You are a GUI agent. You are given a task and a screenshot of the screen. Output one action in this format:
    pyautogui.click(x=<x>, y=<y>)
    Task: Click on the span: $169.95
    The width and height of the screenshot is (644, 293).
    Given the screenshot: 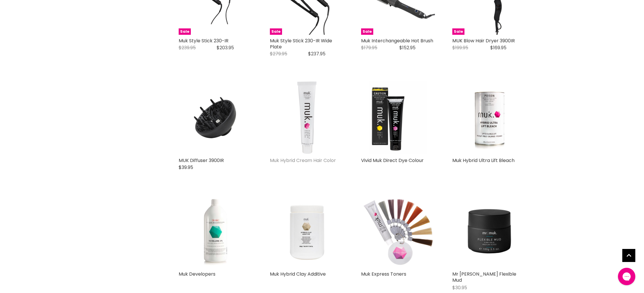 What is the action you would take?
    pyautogui.click(x=498, y=48)
    